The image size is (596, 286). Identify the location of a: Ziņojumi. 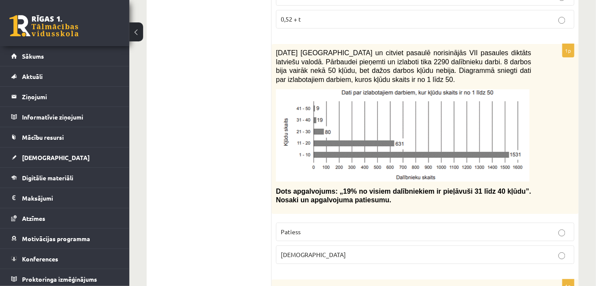
(65, 97).